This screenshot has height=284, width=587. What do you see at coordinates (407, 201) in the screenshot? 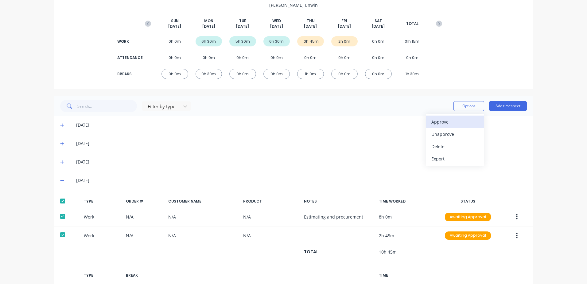
I see `div: TIME WORKED` at bounding box center [407, 201].